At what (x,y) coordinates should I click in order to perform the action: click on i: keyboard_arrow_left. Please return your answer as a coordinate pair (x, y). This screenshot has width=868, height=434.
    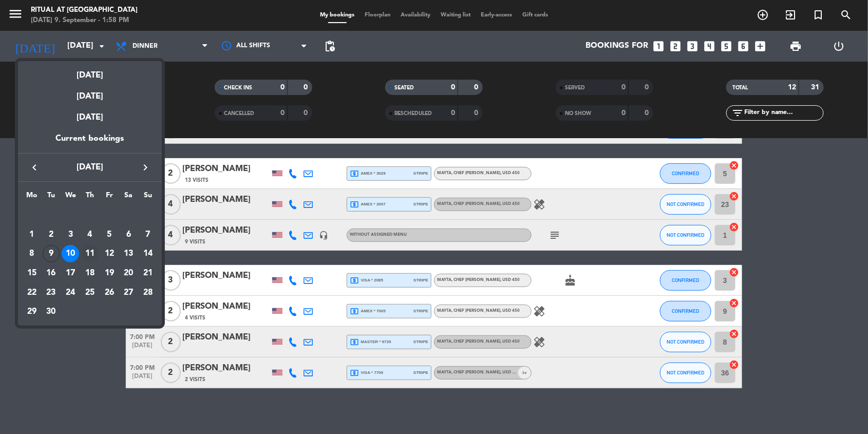
    Looking at the image, I should click on (34, 168).